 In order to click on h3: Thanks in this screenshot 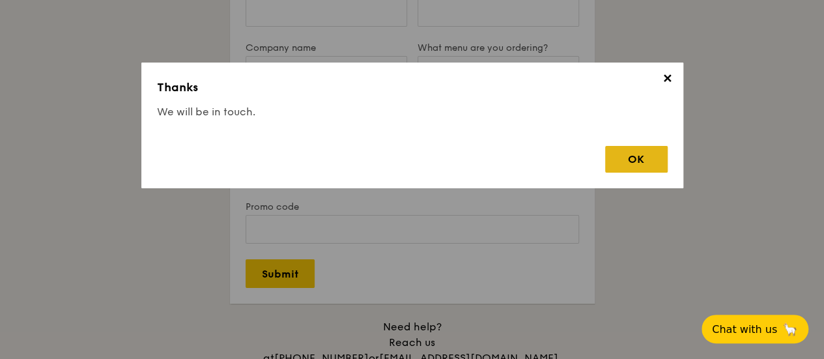, I will do `click(412, 87)`.